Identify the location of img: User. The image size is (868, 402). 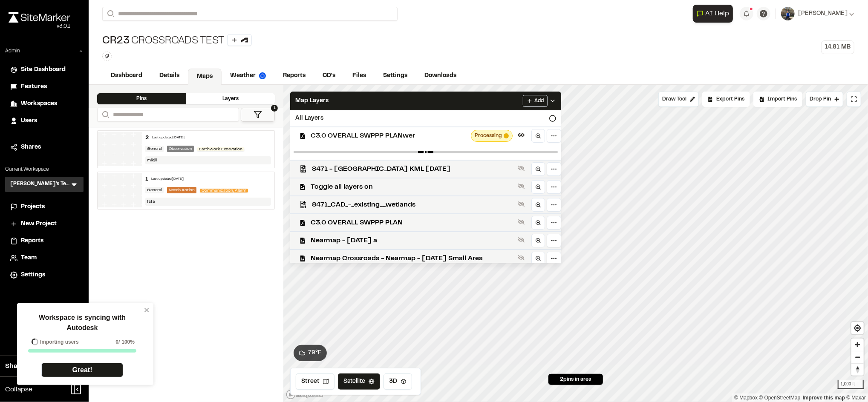
(788, 13).